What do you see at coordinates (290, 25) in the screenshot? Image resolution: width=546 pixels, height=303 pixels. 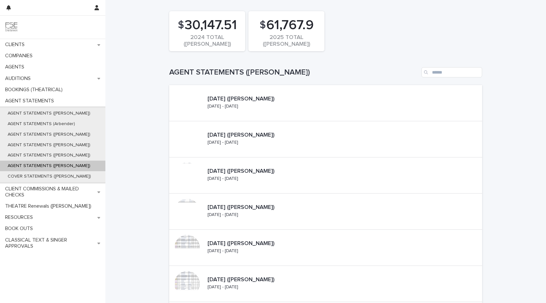 I see `span: 61,767.9` at bounding box center [290, 25].